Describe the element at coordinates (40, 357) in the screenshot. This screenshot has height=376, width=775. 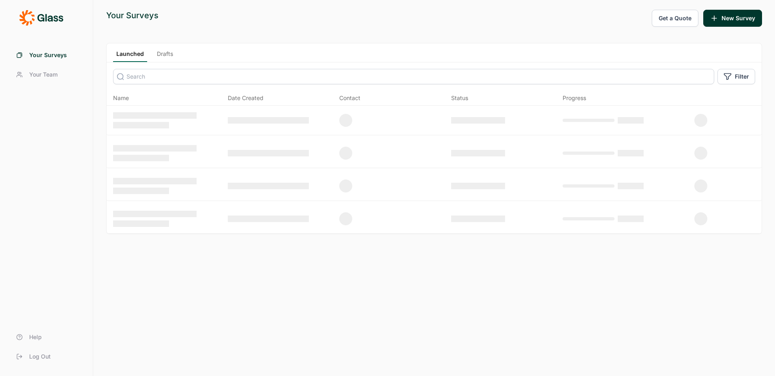
I see `span: Log Out` at that location.